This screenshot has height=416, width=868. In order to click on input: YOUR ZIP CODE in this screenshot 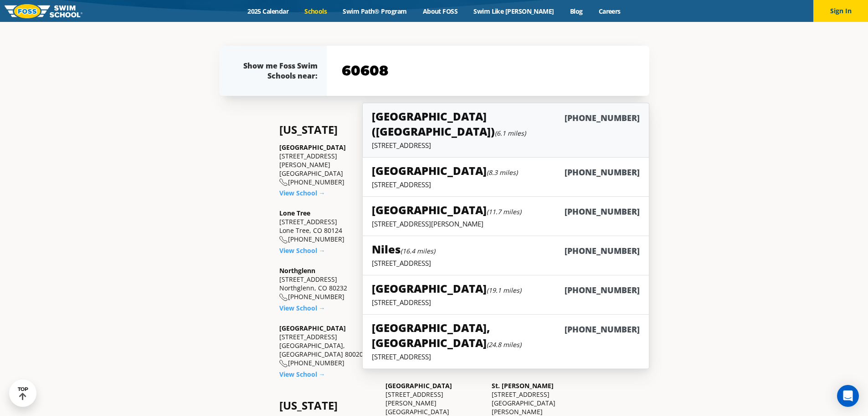, I will do `click(488, 71)`.